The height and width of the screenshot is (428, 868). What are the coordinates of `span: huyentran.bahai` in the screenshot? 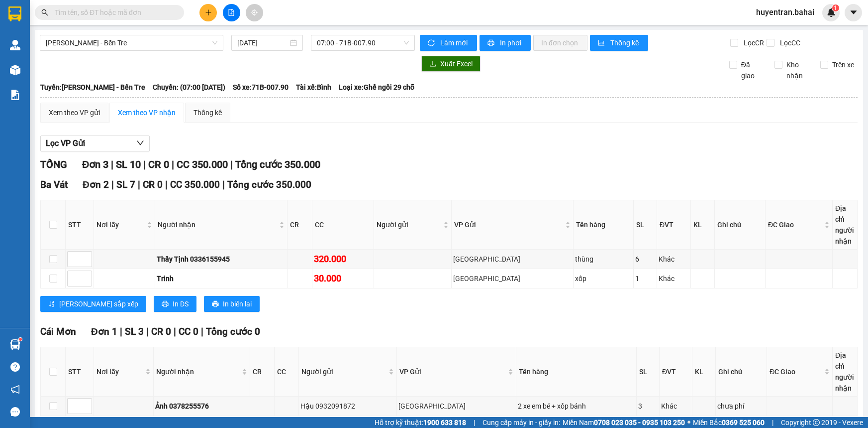 It's located at (785, 12).